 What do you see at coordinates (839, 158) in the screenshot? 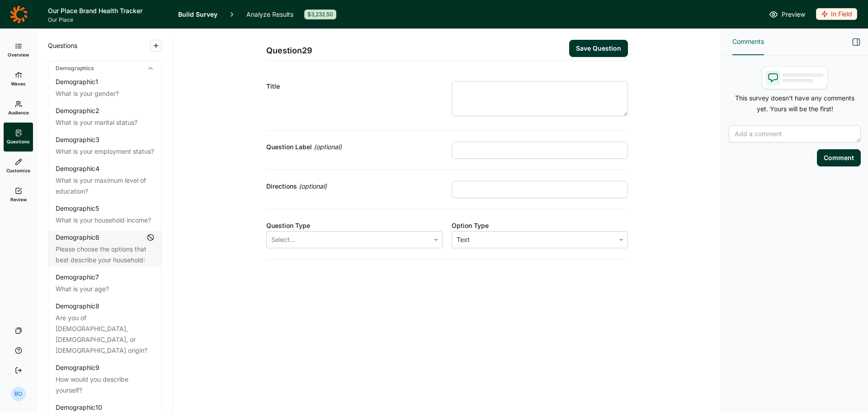
I see `button: Comment` at bounding box center [839, 158].